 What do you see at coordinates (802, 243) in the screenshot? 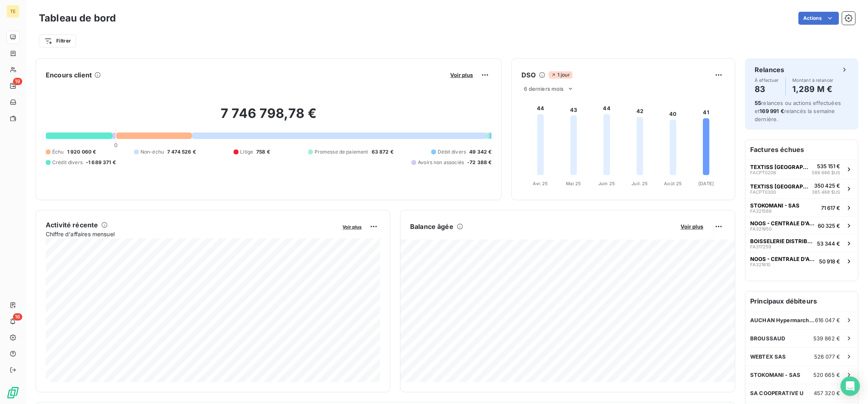
I see `button: BOISSELERIE DISTRIBUTIONFA31725953 344 €` at bounding box center [802, 243].